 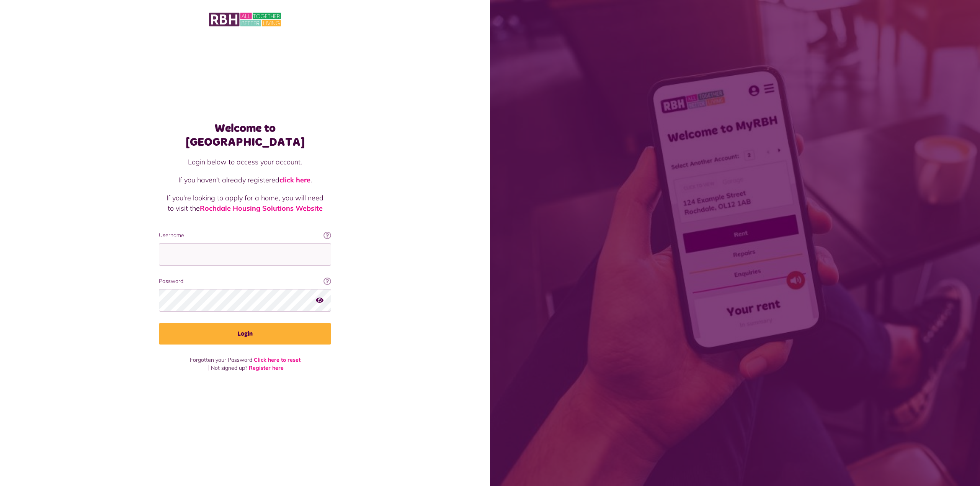 I want to click on button: Login, so click(x=245, y=334).